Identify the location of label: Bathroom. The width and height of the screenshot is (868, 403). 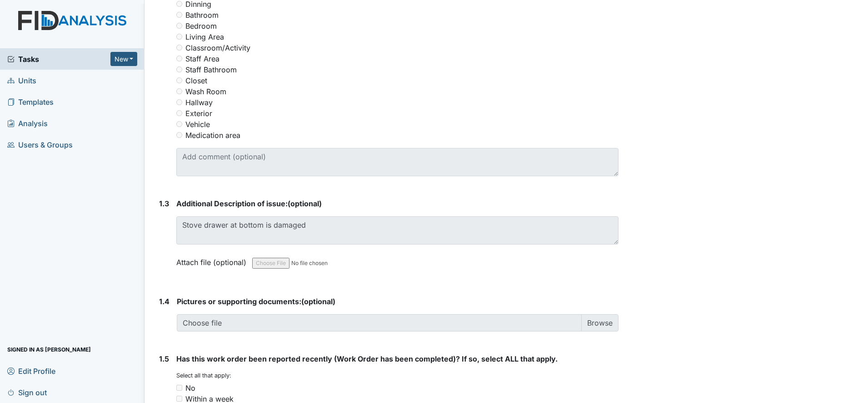
(202, 15).